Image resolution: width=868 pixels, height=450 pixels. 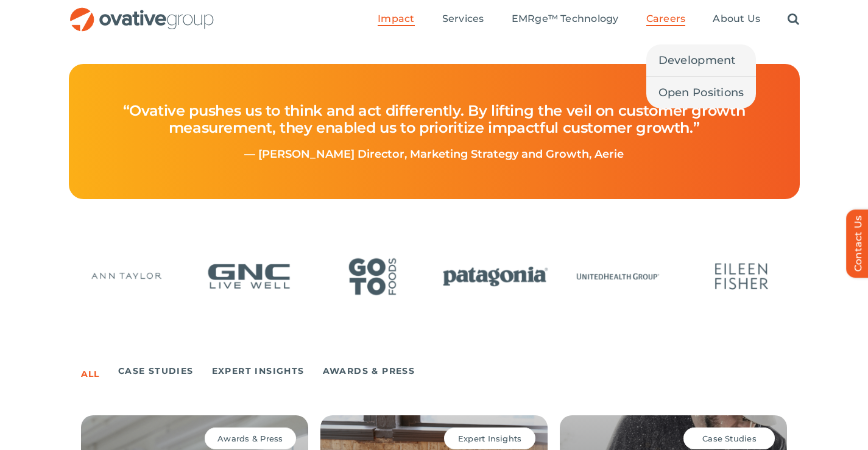 What do you see at coordinates (372, 277) in the screenshot?
I see `div: 21 / 24` at bounding box center [372, 277].